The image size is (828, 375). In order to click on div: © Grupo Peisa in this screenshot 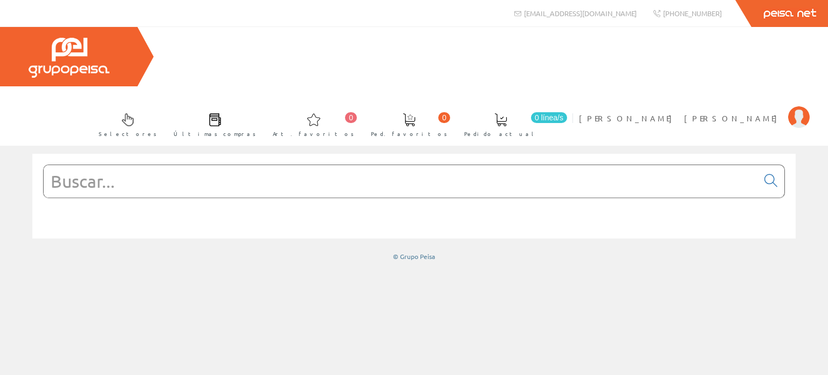, I will do `click(414, 256)`.